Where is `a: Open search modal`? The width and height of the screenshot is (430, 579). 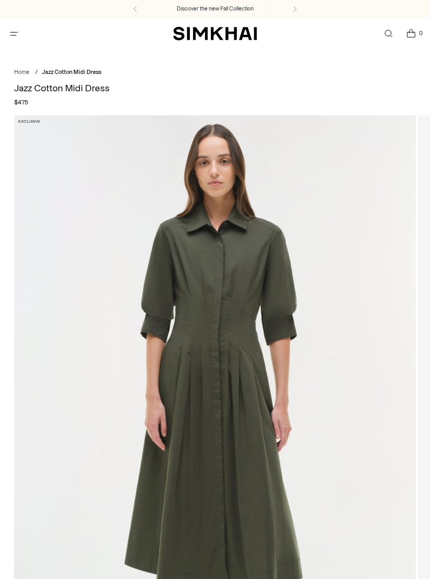 a: Open search modal is located at coordinates (388, 34).